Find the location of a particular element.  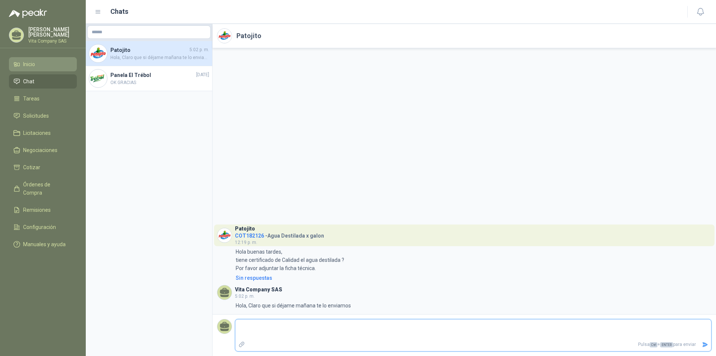

span: Inicio is located at coordinates (29, 64).